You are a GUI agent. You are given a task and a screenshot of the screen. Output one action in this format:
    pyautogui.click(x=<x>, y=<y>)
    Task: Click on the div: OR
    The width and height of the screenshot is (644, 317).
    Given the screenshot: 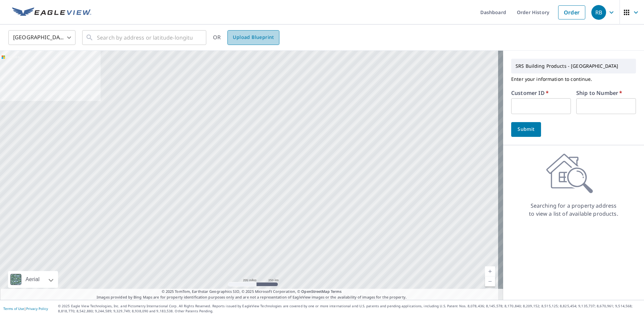 What is the action you would take?
    pyautogui.click(x=246, y=37)
    